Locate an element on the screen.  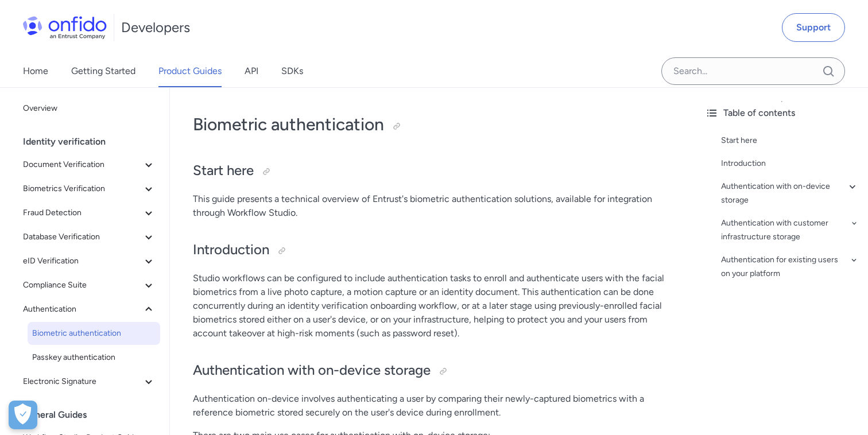
a: Authentication for existing users on your platform is located at coordinates (790, 267).